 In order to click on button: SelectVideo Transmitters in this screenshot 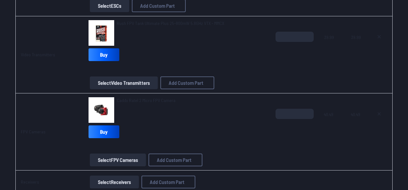, I will do `click(124, 83)`.